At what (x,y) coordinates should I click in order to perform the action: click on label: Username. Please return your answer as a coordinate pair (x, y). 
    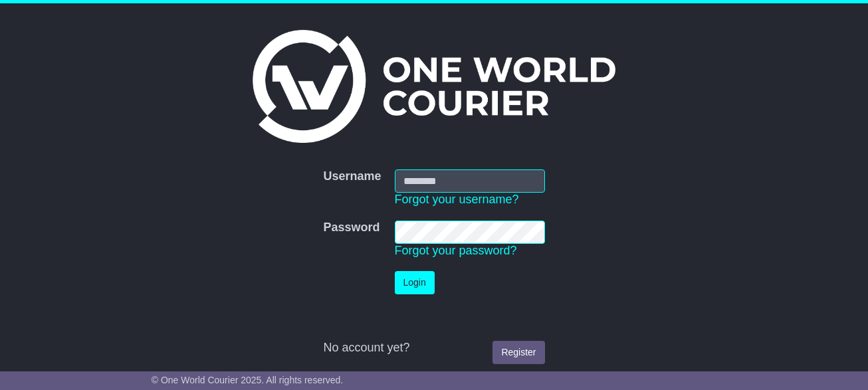
    Looking at the image, I should click on (352, 177).